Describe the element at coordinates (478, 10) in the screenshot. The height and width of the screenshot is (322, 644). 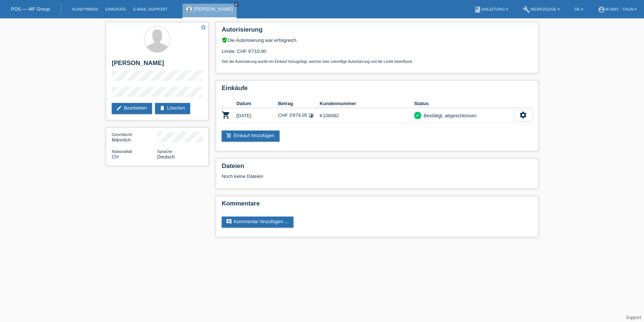
I see `i: book` at that location.